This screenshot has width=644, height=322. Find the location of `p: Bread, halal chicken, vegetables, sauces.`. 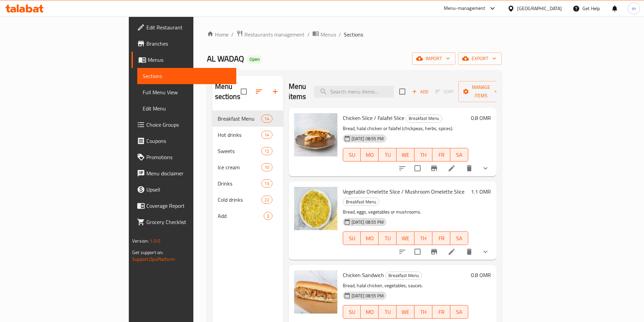

p: Bread, halal chicken, vegetables, sauces. is located at coordinates (405, 285).